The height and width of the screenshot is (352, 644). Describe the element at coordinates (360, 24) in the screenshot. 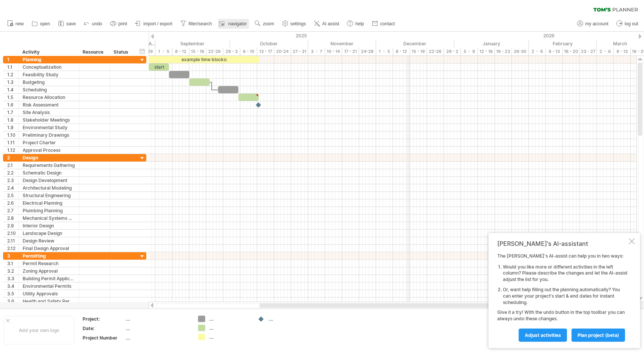

I see `span: help` at that location.